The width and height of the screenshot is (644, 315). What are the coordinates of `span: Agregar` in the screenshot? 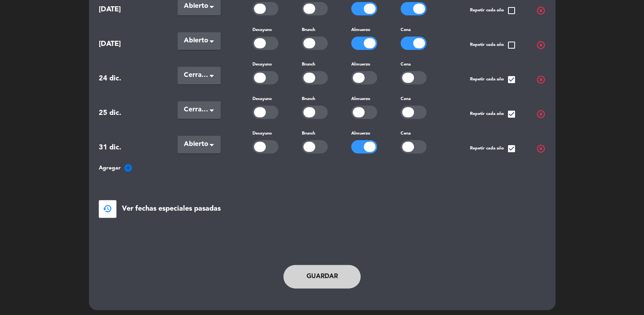 It's located at (110, 168).